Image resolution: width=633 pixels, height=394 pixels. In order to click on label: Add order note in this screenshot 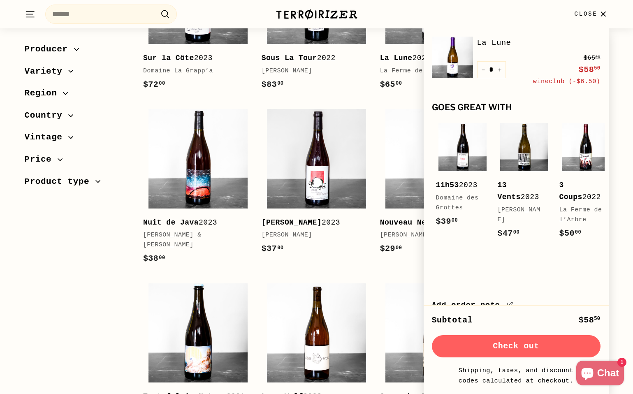, I will do `click(516, 305)`.